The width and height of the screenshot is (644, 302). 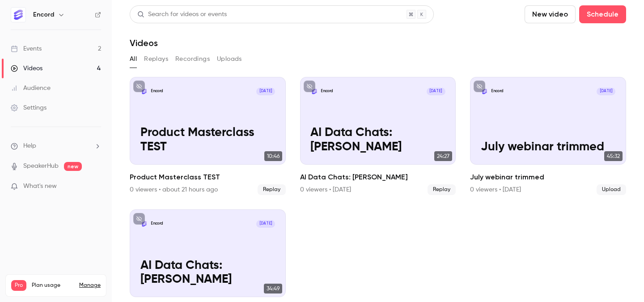 What do you see at coordinates (28, 108) in the screenshot?
I see `div: Settings` at bounding box center [28, 108].